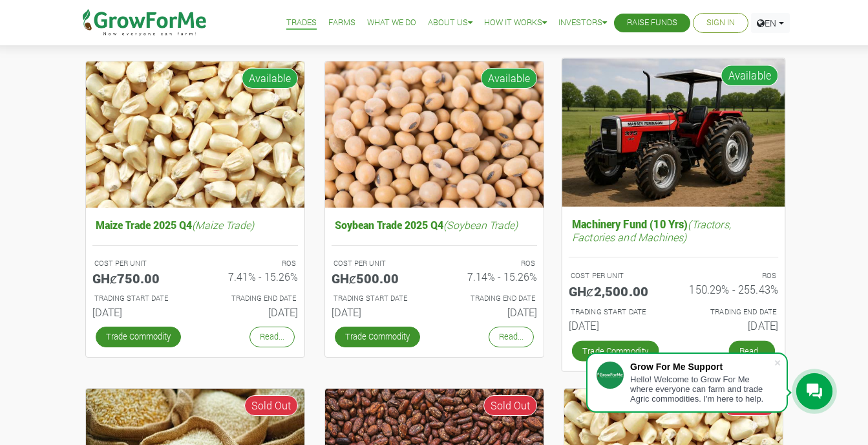  What do you see at coordinates (450, 22) in the screenshot?
I see `a: About Us` at bounding box center [450, 22].